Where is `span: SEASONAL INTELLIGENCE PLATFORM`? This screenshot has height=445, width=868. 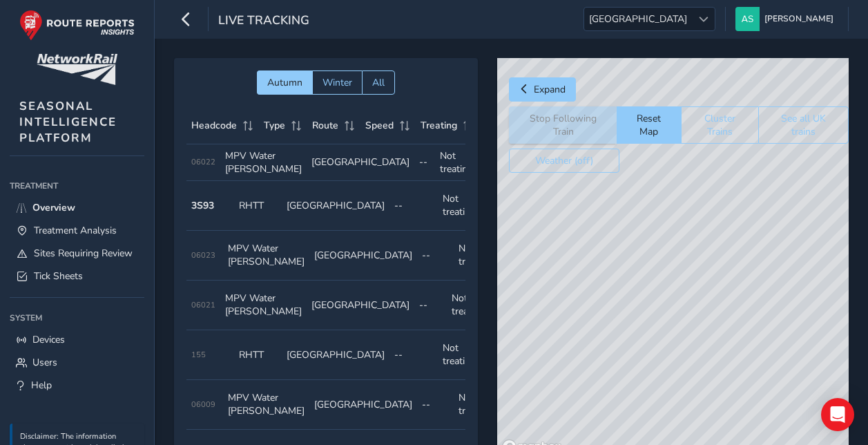
span: SEASONAL INTELLIGENCE PLATFORM is located at coordinates (67, 121).